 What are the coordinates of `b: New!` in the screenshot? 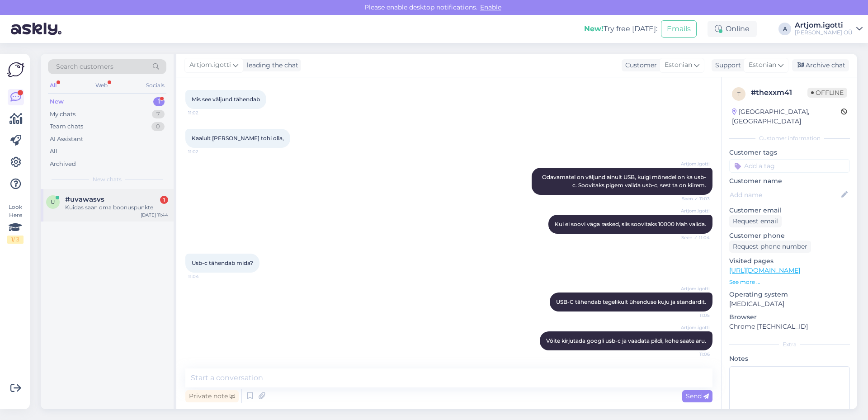 It's located at (594, 29).